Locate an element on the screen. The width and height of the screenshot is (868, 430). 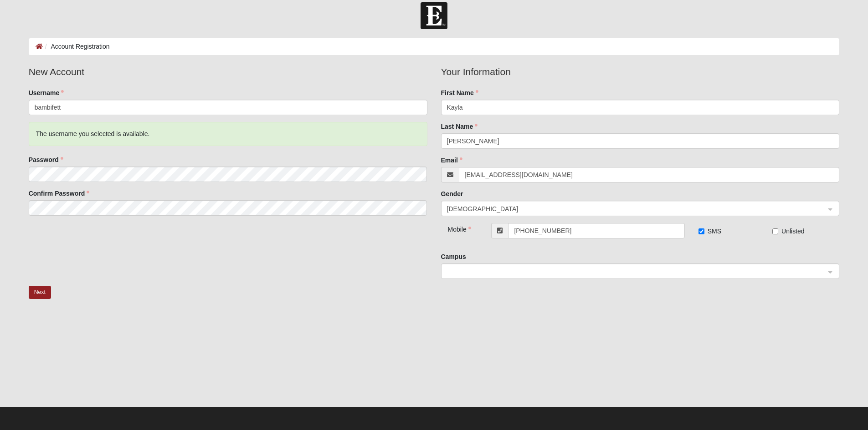
legend: New Account is located at coordinates (228, 72).